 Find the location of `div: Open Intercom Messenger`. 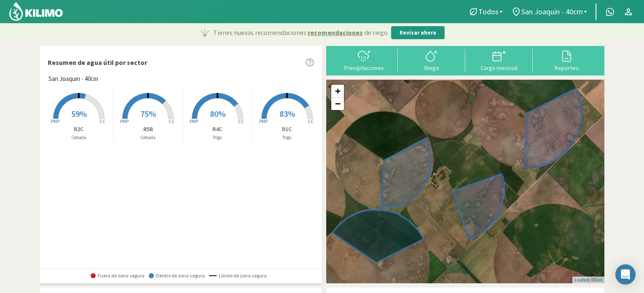

div: Open Intercom Messenger is located at coordinates (625, 274).